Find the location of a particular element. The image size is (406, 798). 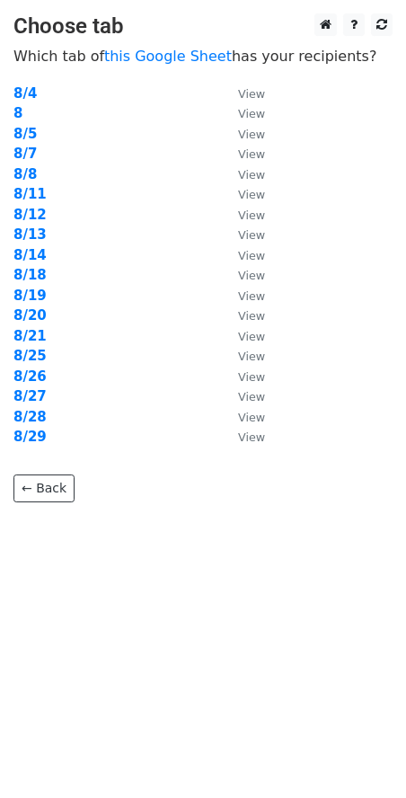

a: this Google Sheet is located at coordinates (168, 56).